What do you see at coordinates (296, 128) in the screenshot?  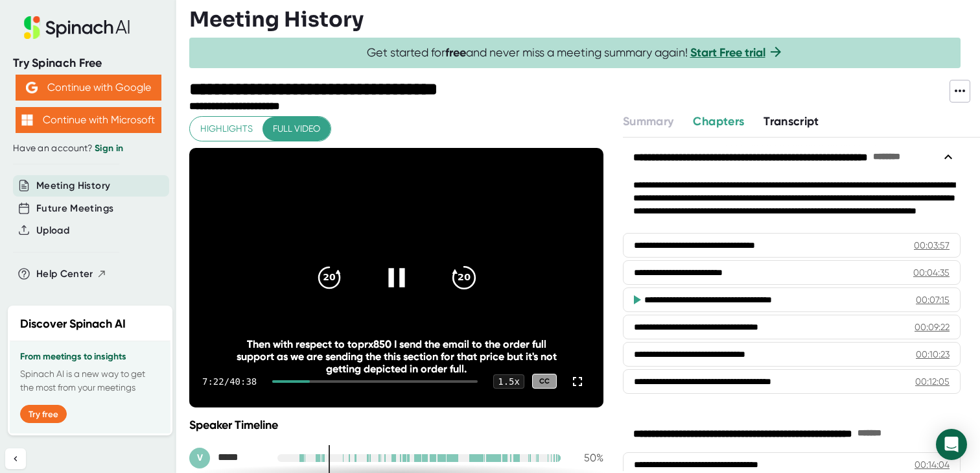 I see `span: Full video` at bounding box center [296, 128].